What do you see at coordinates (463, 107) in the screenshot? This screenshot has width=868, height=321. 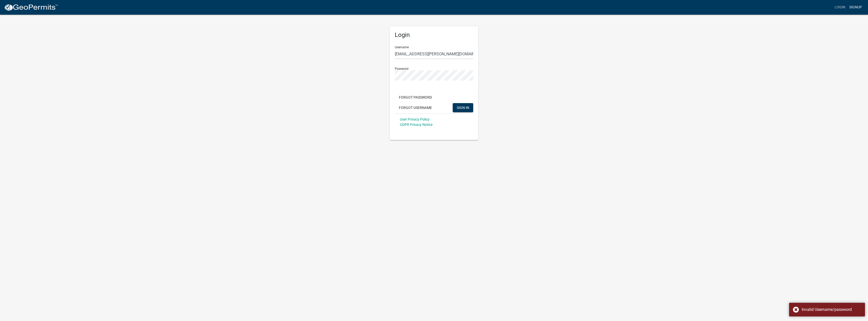 I see `span: SIGN IN` at bounding box center [463, 107].